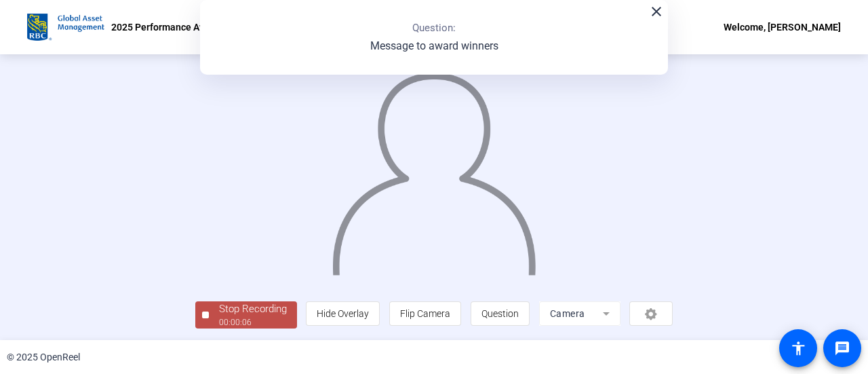 Image resolution: width=868 pixels, height=374 pixels. What do you see at coordinates (253, 322) in the screenshot?
I see `div: 00:00:06` at bounding box center [253, 322].